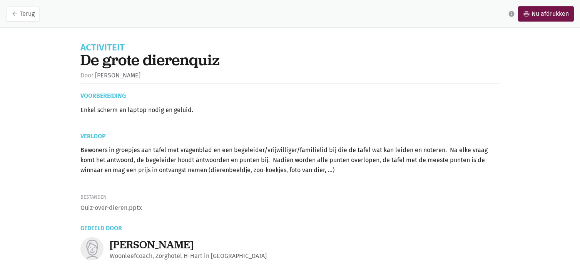 The image size is (580, 278). What do you see at coordinates (290, 47) in the screenshot?
I see `div: Activiteit` at bounding box center [290, 47].